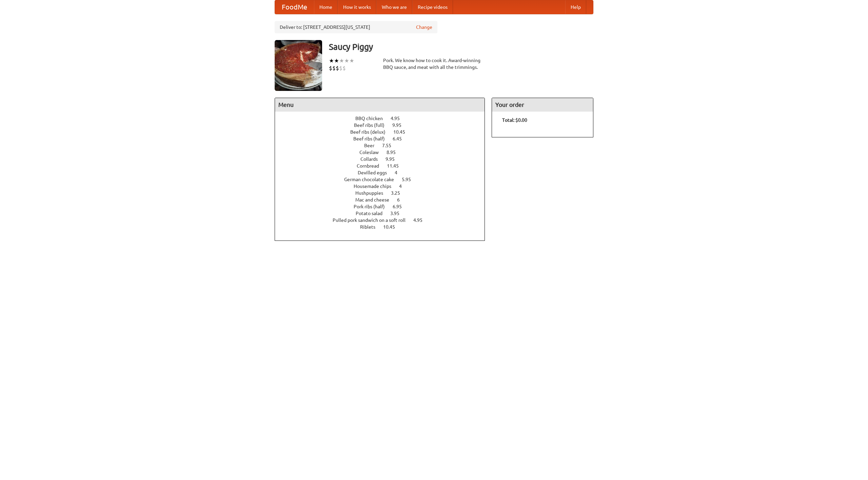  I want to click on span: 3.25, so click(398, 193).